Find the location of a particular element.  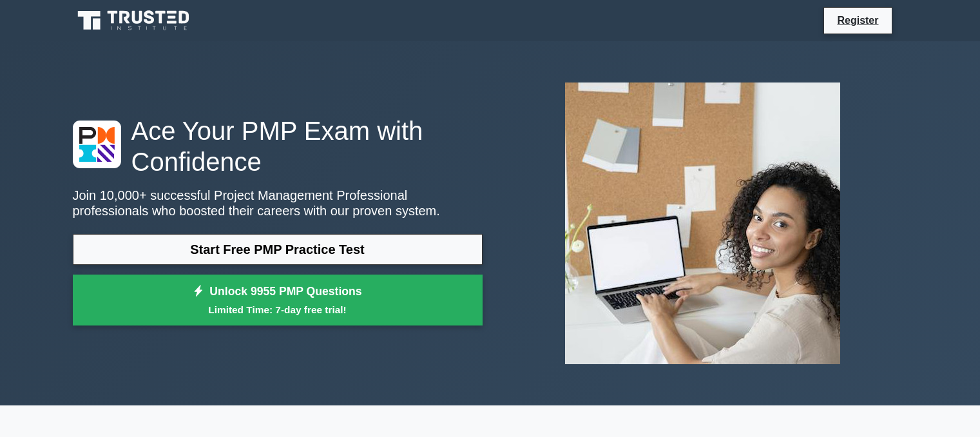

h1: Ace Your PMP Exam with Confidence is located at coordinates (278, 146).